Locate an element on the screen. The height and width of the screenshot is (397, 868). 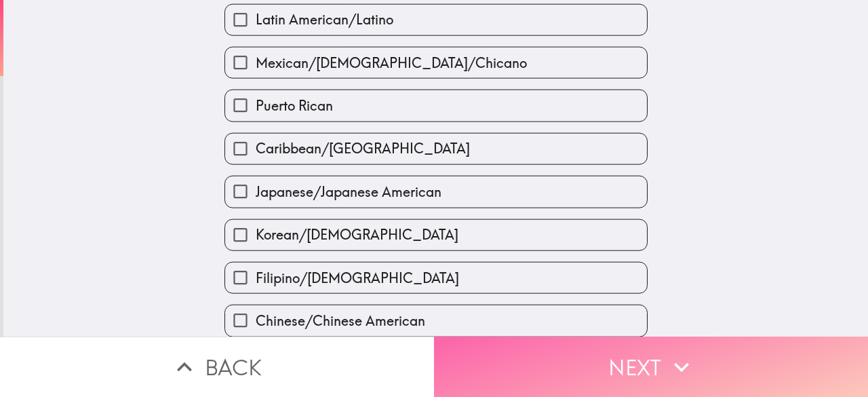
button: Japanese/Japanese American is located at coordinates (436, 191).